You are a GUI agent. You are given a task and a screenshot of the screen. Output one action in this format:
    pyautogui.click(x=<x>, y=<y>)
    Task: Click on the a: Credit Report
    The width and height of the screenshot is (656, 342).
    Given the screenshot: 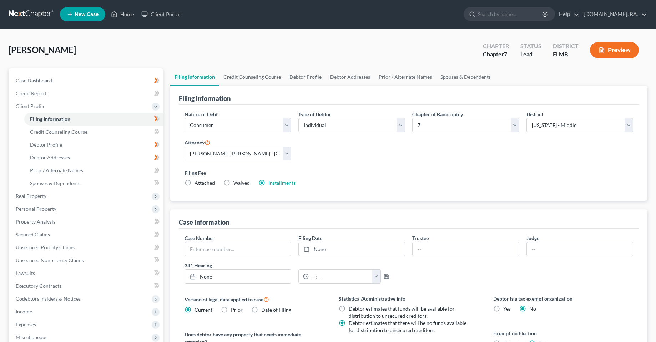 What is the action you would take?
    pyautogui.click(x=86, y=93)
    